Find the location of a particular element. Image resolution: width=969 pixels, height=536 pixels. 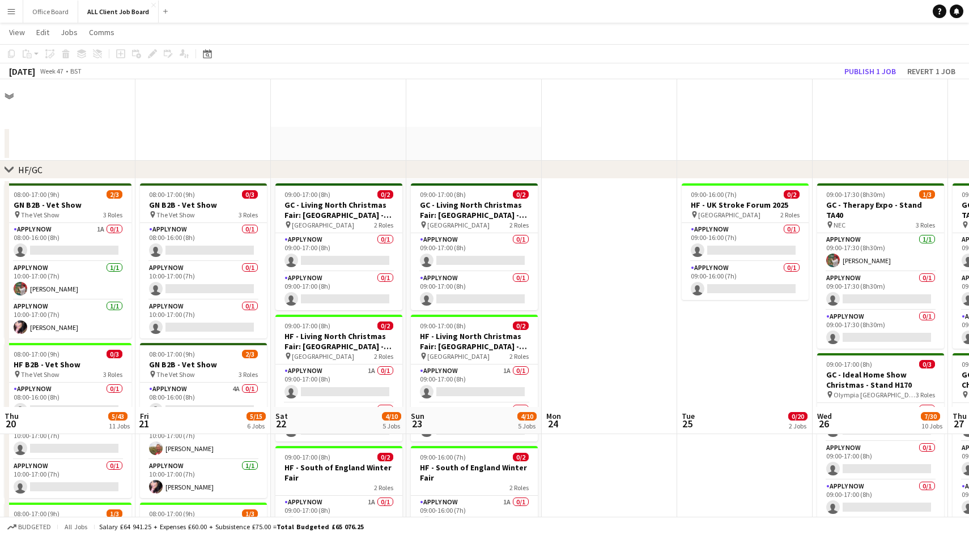

span: Thu is located at coordinates (11, 416).